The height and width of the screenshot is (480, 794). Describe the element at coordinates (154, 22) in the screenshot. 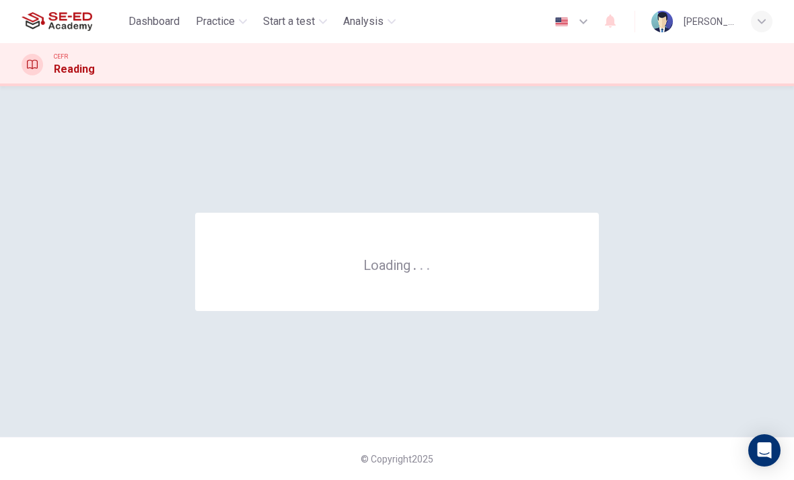

I see `a: Dashboard` at that location.